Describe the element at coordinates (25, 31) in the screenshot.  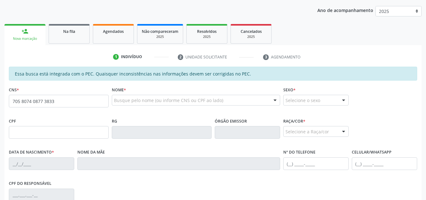
I see `div: person_add` at that location.